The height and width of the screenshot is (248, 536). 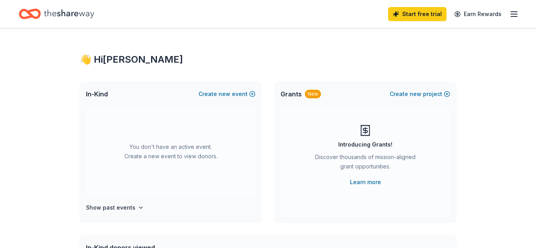 What do you see at coordinates (171, 152) in the screenshot?
I see `div: You don't have an active event. Create a new event to view donors.` at bounding box center [171, 152].